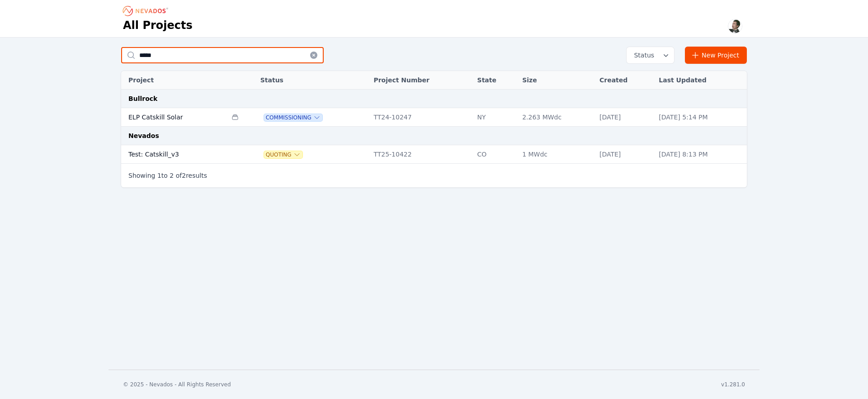  Describe the element at coordinates (650, 55) in the screenshot. I see `button: Status` at that location.